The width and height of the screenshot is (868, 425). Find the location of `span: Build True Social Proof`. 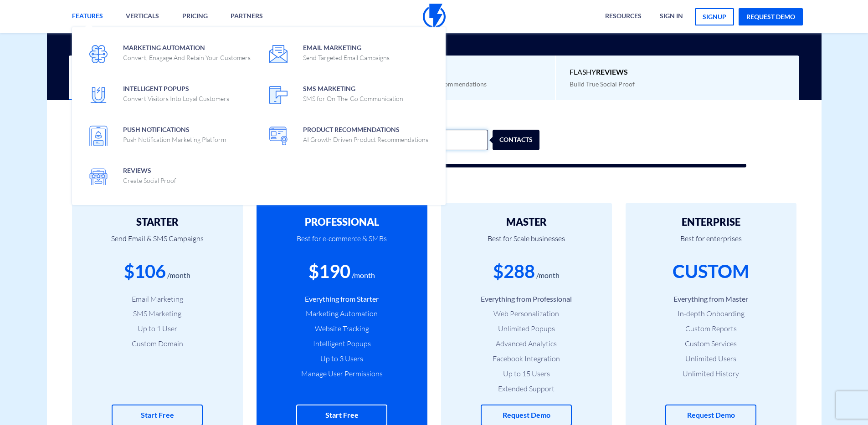

span: Build True Social Proof is located at coordinates (602, 84).